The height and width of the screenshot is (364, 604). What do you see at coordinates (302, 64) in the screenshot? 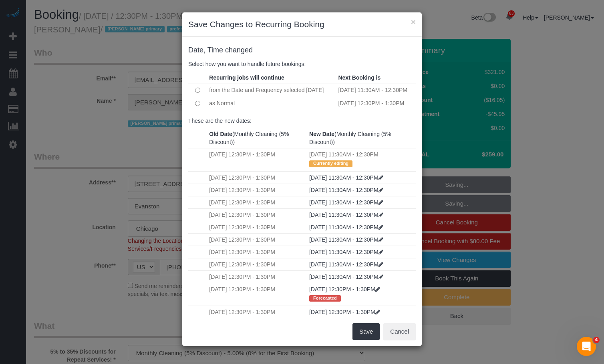
I see `p: Select how you want to handle future bookings:` at bounding box center [302, 64].